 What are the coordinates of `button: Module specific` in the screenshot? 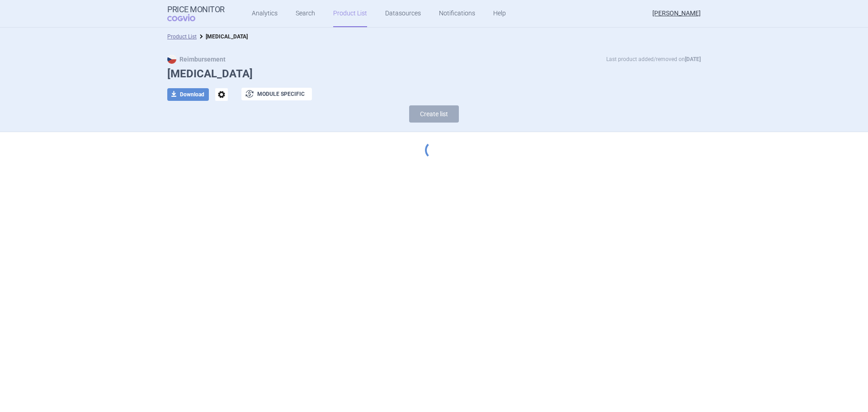 It's located at (277, 94).